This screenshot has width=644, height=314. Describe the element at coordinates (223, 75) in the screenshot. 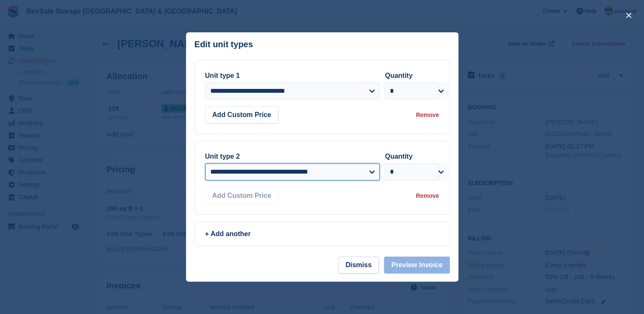

I see `label: Unit type 1` at that location.